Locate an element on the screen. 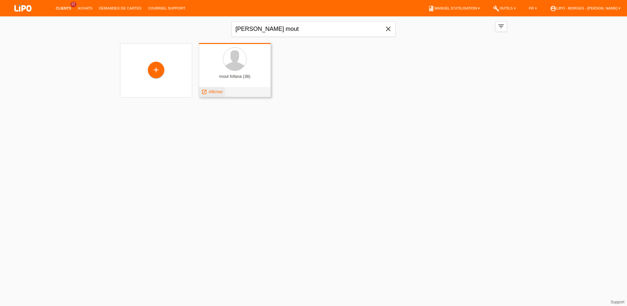 The image size is (627, 306). a: FR ▾ is located at coordinates (533, 8).